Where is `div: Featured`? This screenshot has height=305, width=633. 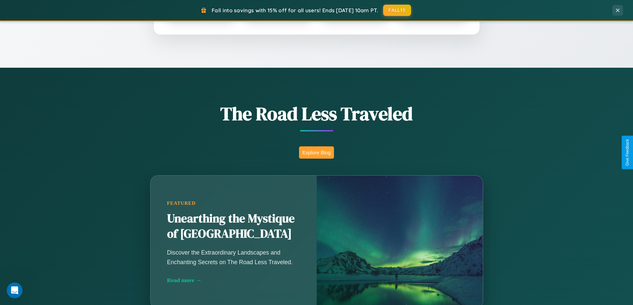
div: Featured is located at coordinates (234, 203).